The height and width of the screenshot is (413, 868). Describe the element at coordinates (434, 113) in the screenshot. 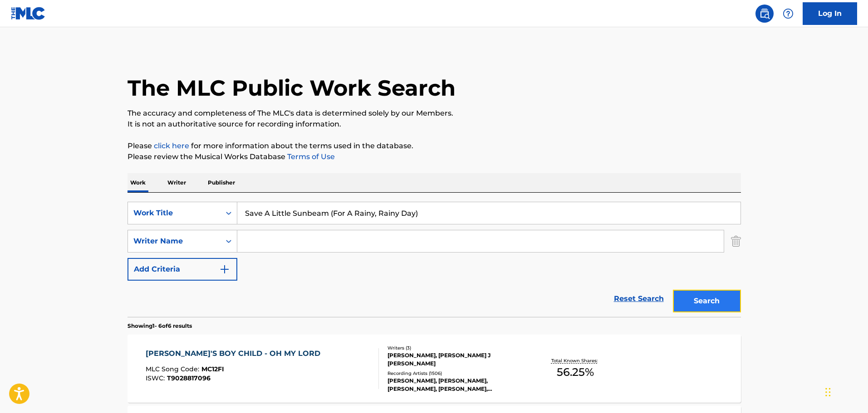

I see `p: The accuracy and completeness of The MLC's data is determined solely by our Members.` at that location.